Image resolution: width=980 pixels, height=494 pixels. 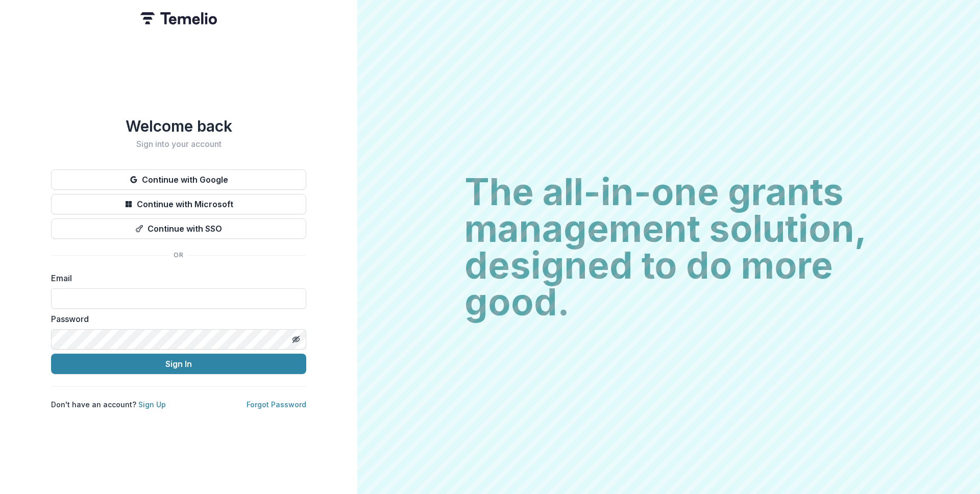 I want to click on h2: Sign into your account, so click(x=179, y=144).